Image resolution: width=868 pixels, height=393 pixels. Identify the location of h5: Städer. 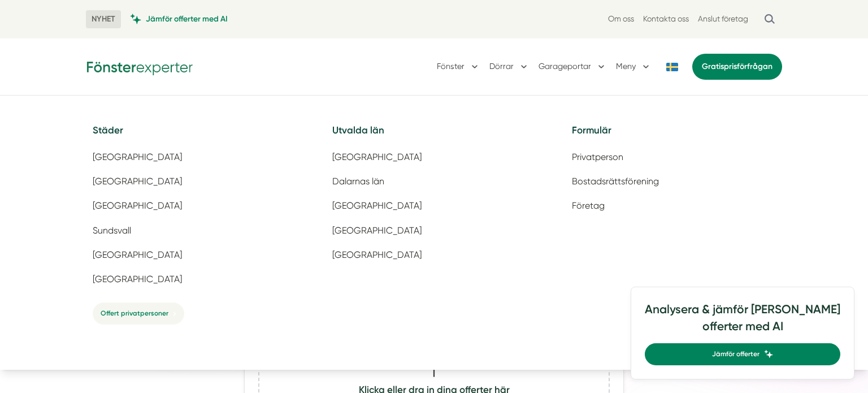
(194, 134).